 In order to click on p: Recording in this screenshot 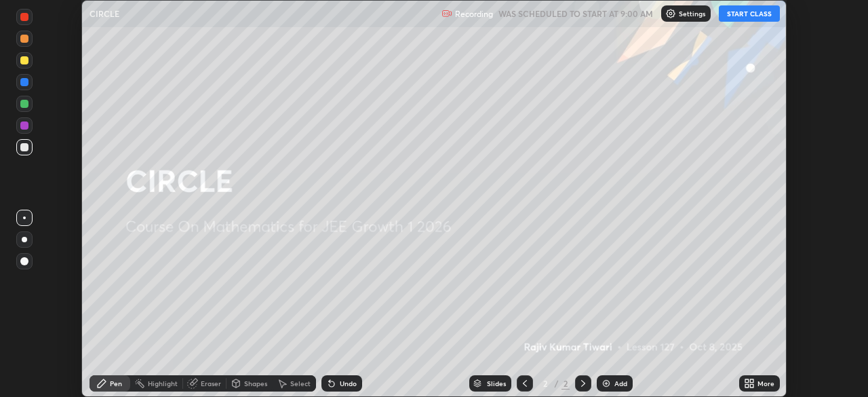, I will do `click(474, 14)`.